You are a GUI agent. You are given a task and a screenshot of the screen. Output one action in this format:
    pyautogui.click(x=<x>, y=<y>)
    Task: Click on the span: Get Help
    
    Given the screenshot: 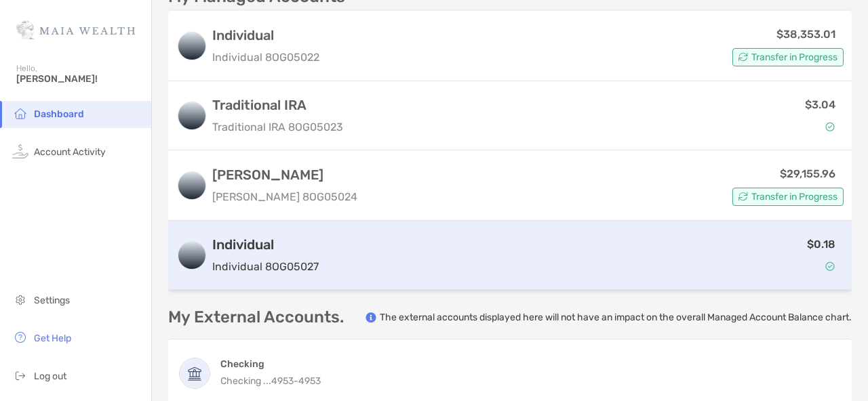 What is the action you would take?
    pyautogui.click(x=52, y=338)
    